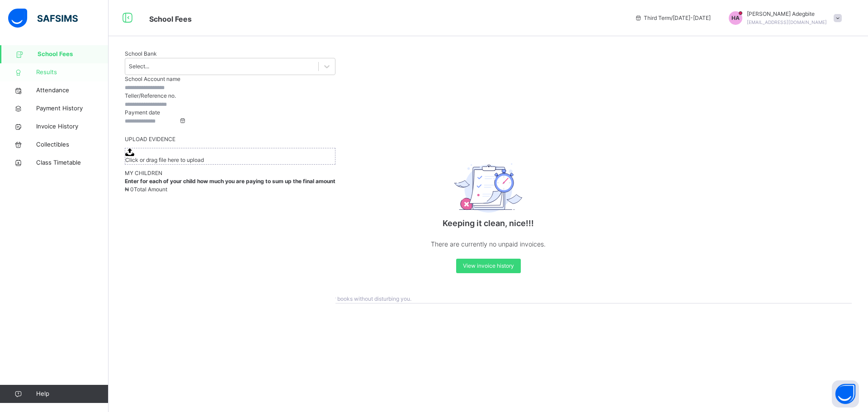 This screenshot has height=412, width=868. I want to click on span: UPLOAD EVIDENCE, so click(150, 139).